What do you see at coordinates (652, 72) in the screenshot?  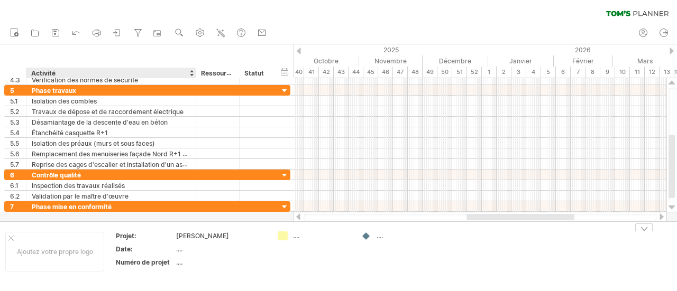 I see `font: 12` at bounding box center [652, 72].